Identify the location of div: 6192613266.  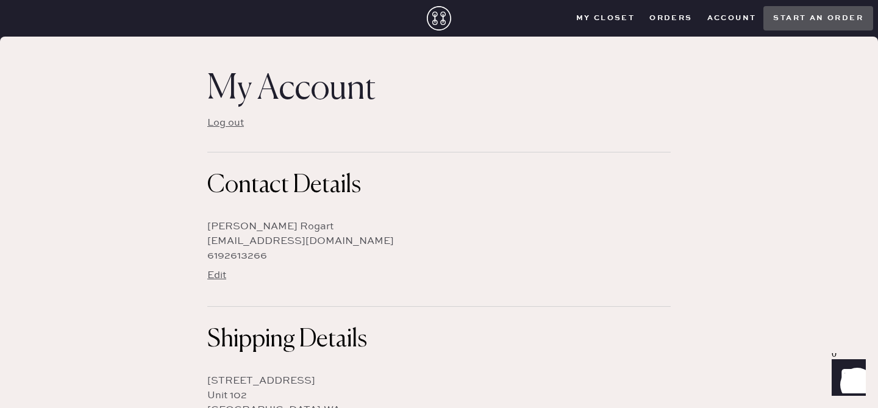
(439, 256).